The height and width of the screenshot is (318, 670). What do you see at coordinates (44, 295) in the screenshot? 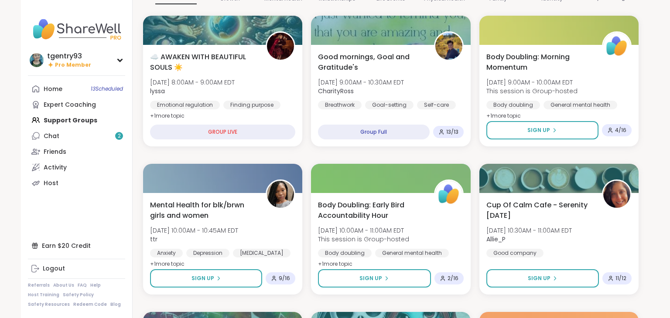
I see `a: Host Training` at bounding box center [44, 295].